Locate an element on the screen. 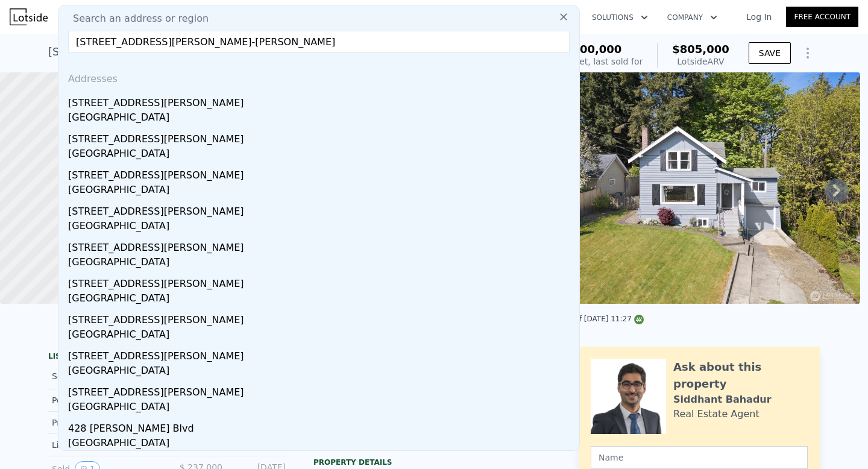 Image resolution: width=868 pixels, height=469 pixels. div: Price Decrease is located at coordinates (106, 422).